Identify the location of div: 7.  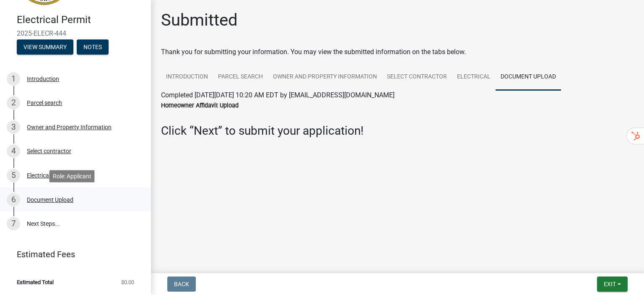
(14, 224).